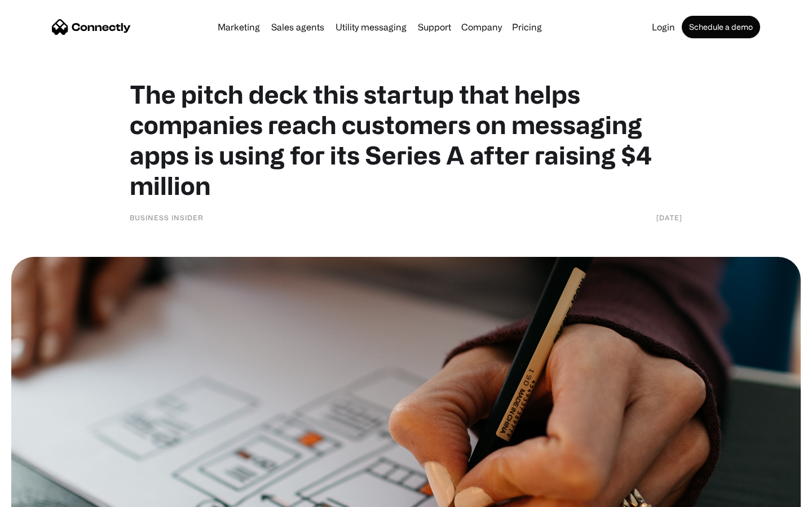 The width and height of the screenshot is (812, 507). I want to click on div: Business Insider, so click(167, 218).